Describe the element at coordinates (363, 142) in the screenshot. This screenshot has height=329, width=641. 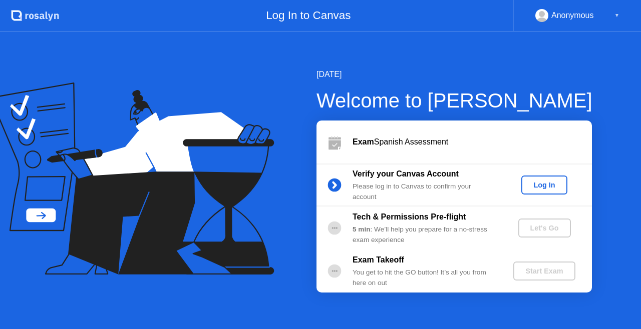
I see `b: Exam` at that location.